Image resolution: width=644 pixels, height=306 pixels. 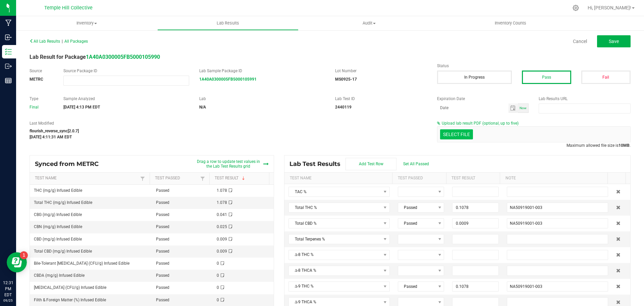 I want to click on span: CBDA (mg/g) Infused Edible, so click(x=59, y=276).